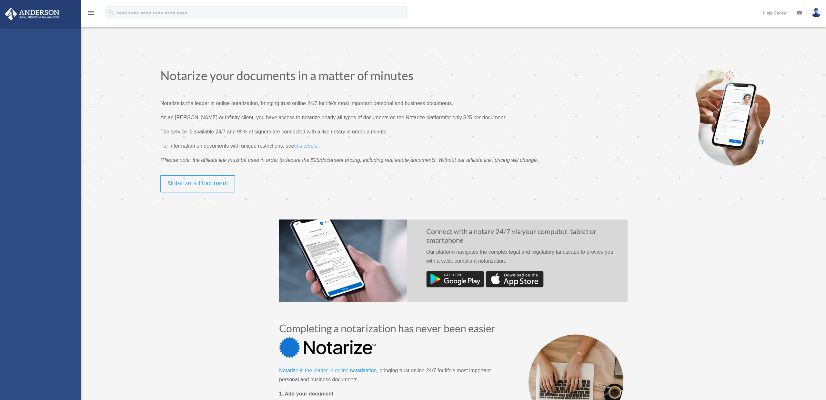 Image resolution: width=826 pixels, height=400 pixels. I want to click on span: The service is available 24/7 and 99% of signers are connected with a live notary in under a minute., so click(274, 132).